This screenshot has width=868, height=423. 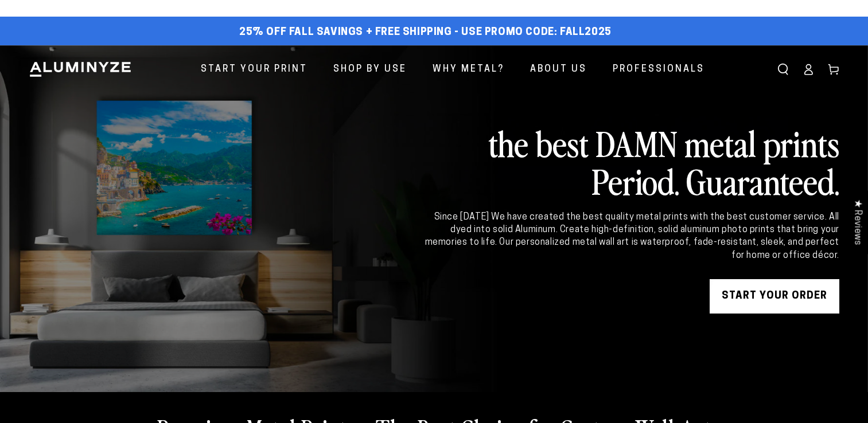 I want to click on span: Professionals, so click(x=658, y=69).